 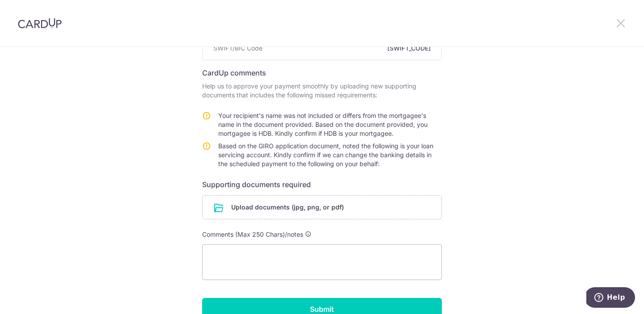 I want to click on span: Help, so click(x=30, y=11).